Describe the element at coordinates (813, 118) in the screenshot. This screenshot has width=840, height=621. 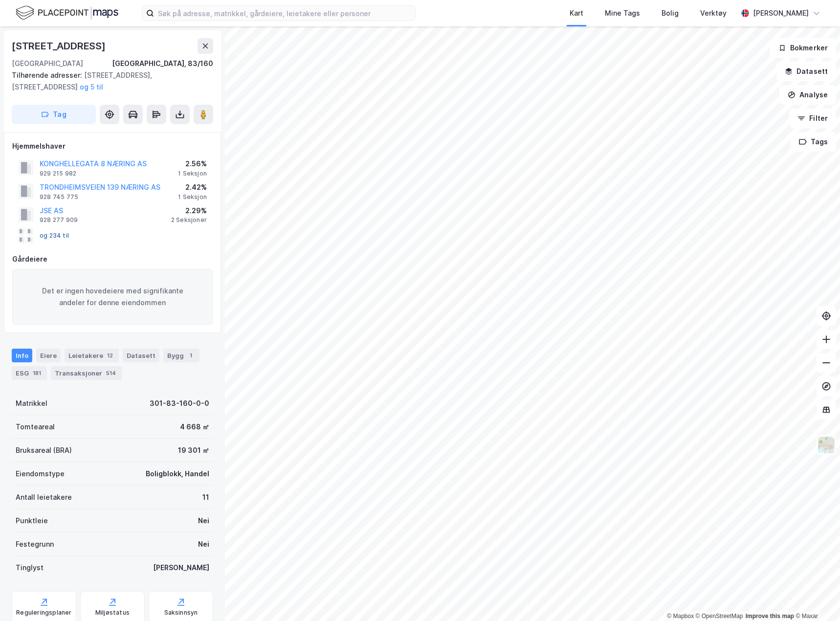
I see `button: Filter` at that location.